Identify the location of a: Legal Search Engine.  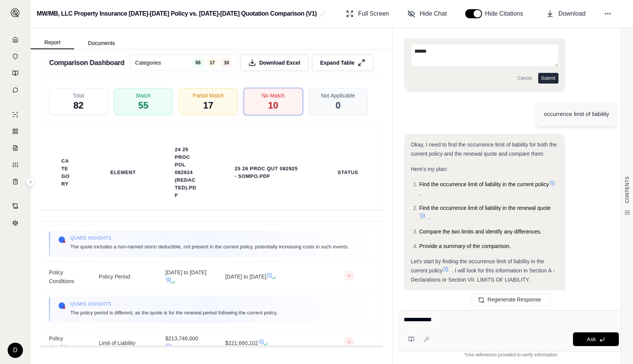
(16, 223).